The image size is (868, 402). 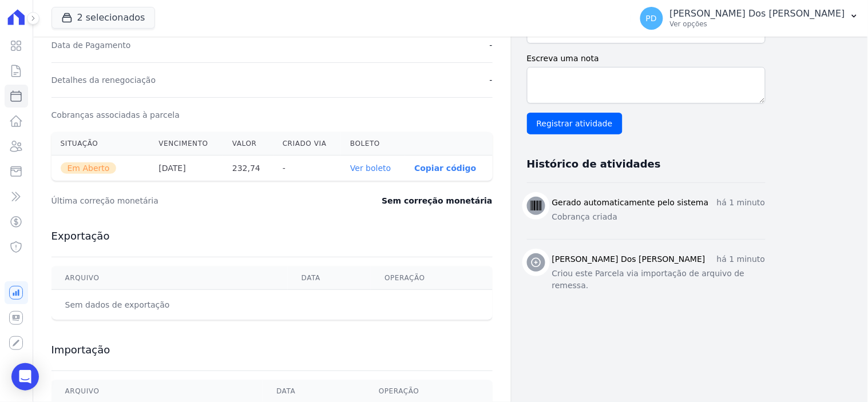 I want to click on th: Situação, so click(x=101, y=144).